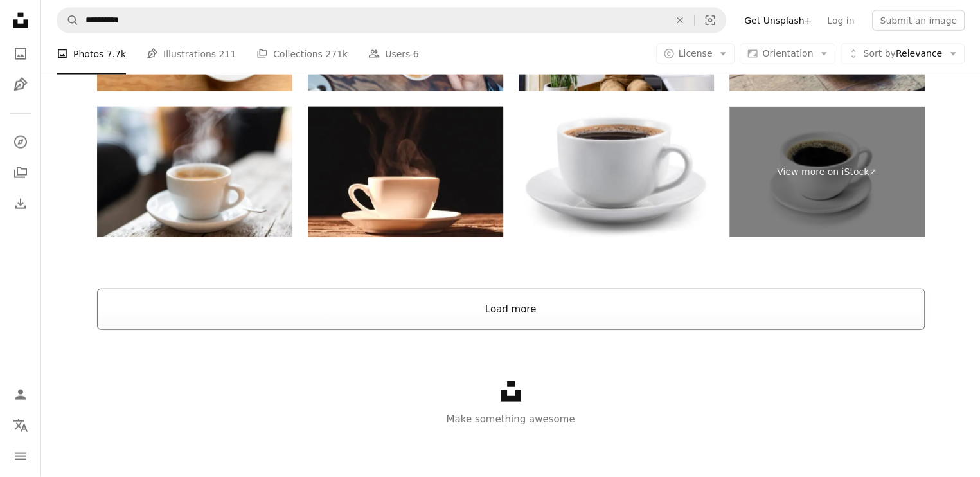 The image size is (980, 477). I want to click on a: Users 6, so click(393, 54).